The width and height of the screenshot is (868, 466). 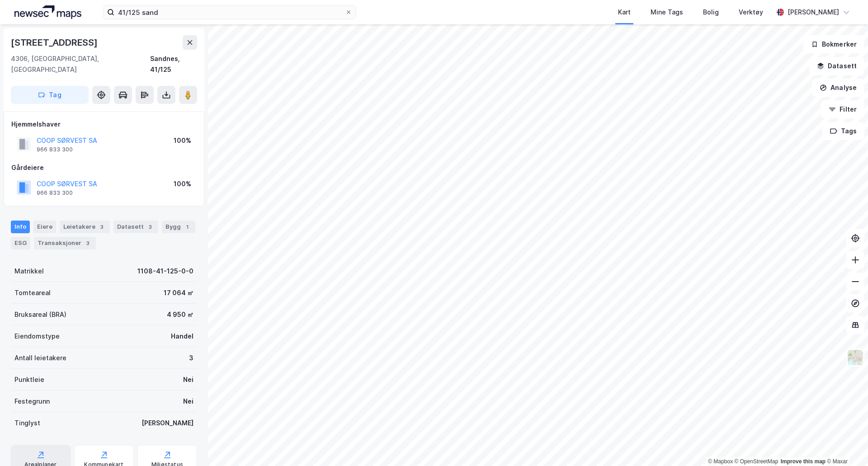 I want to click on div: 17 064 ㎡, so click(x=178, y=293).